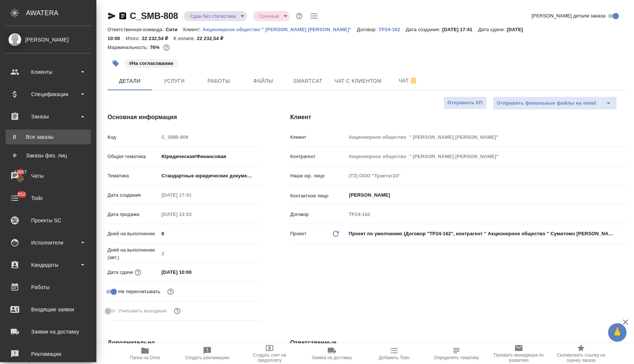 Image resolution: width=634 pixels, height=364 pixels. I want to click on div: Клиенты, so click(48, 72).